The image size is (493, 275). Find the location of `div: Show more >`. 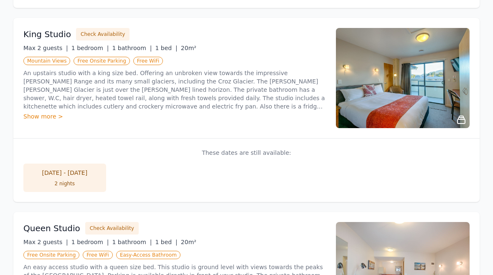

div: Show more > is located at coordinates (175, 117).